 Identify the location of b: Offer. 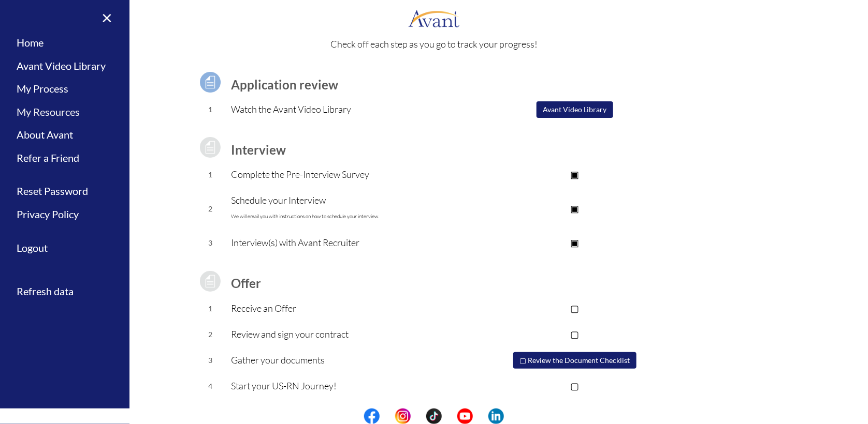
(246, 283).